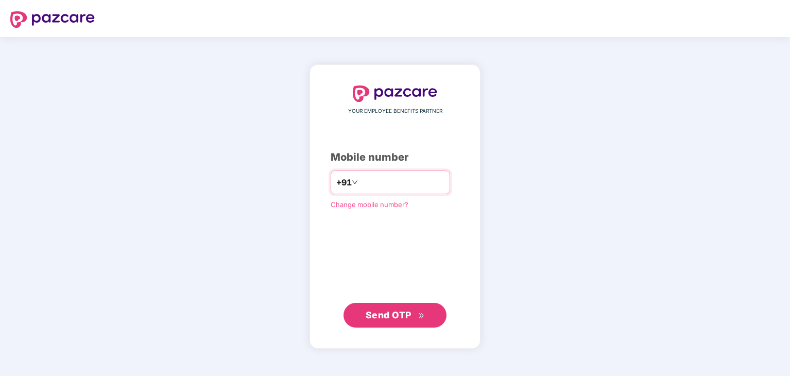 This screenshot has height=376, width=790. Describe the element at coordinates (369, 205) in the screenshot. I see `span: Change mobile number?` at that location.